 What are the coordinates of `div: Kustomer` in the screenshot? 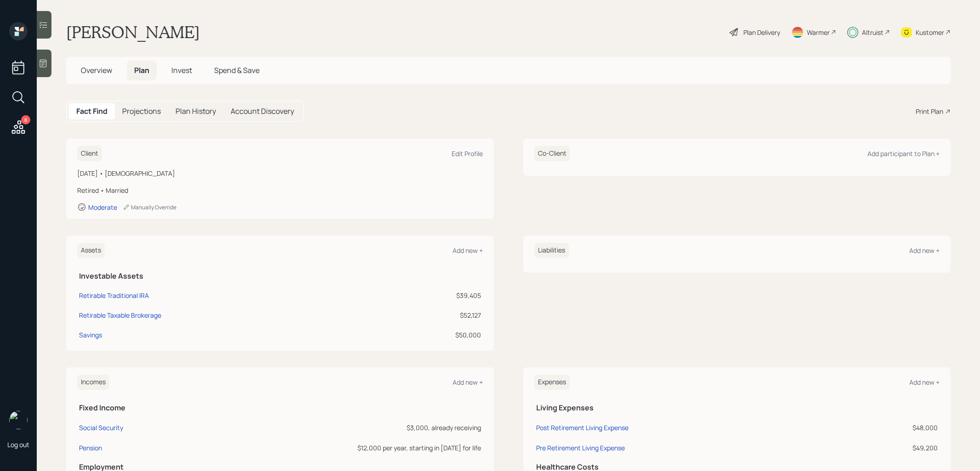 It's located at (930, 32).